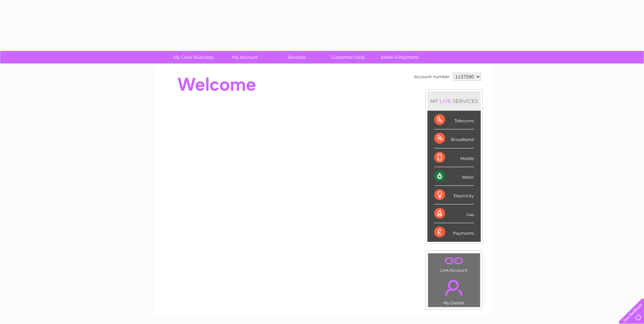 This screenshot has width=644, height=324. I want to click on a: Make A Payment, so click(399, 57).